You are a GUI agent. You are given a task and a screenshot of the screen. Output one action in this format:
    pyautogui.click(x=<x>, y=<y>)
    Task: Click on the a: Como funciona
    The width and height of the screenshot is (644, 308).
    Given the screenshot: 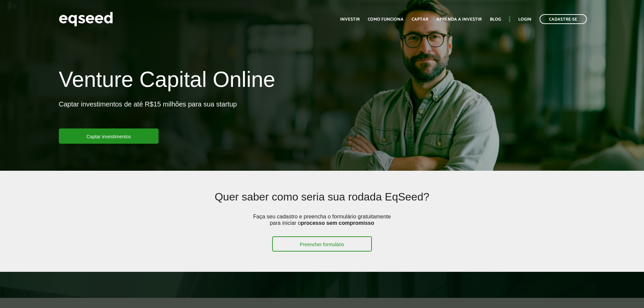 What is the action you would take?
    pyautogui.click(x=386, y=19)
    